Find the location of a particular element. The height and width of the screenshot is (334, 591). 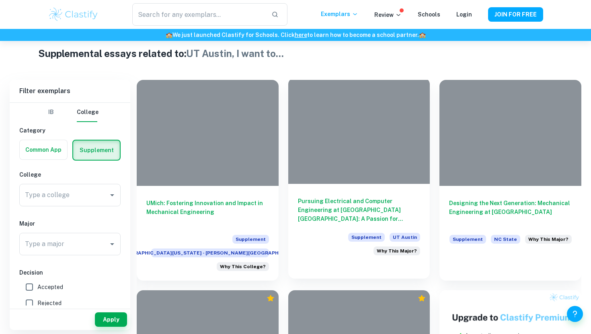

h1: S upplemental essays related to: is located at coordinates (295, 53).